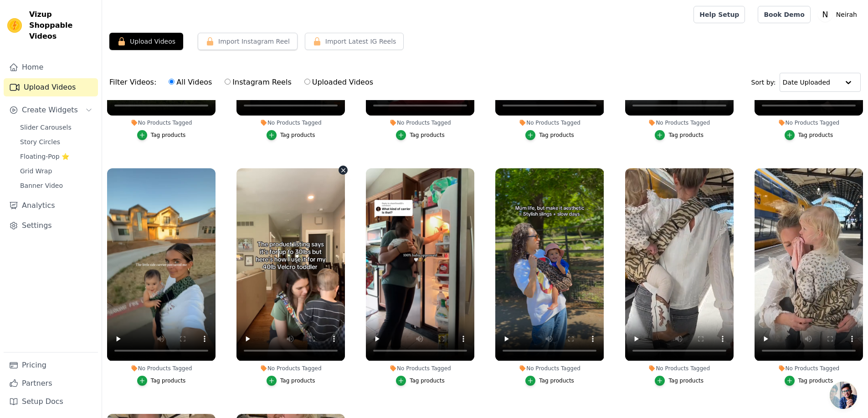  Describe the element at coordinates (846, 15) in the screenshot. I see `p: Neirah` at that location.